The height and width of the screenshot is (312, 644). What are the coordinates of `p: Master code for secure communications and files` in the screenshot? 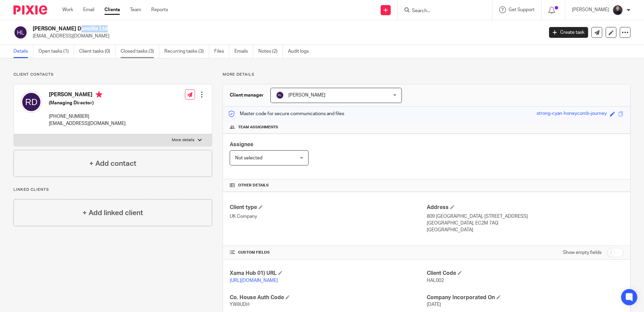 It's located at (286, 114).